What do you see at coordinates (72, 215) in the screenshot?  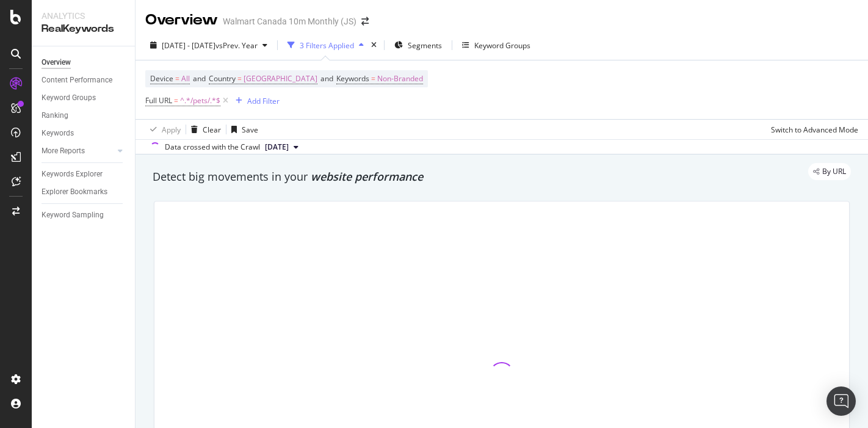 I see `div: Keyword Sampling` at bounding box center [72, 215].